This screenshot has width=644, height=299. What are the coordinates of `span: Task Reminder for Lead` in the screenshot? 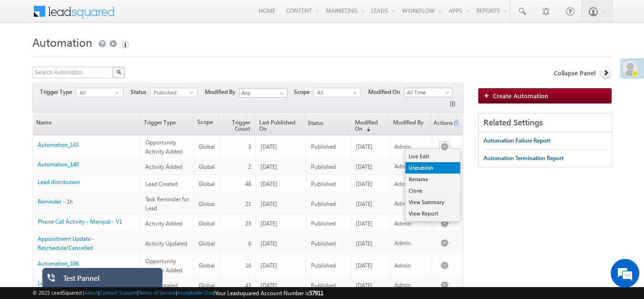 It's located at (167, 203).